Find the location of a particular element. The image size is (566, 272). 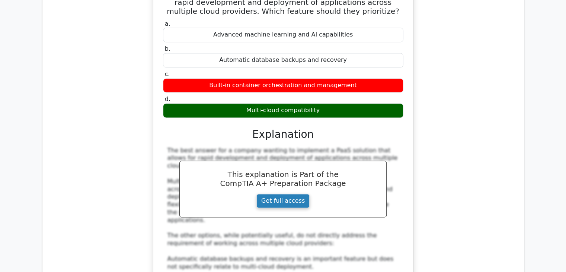

span: a. is located at coordinates (167, 23).